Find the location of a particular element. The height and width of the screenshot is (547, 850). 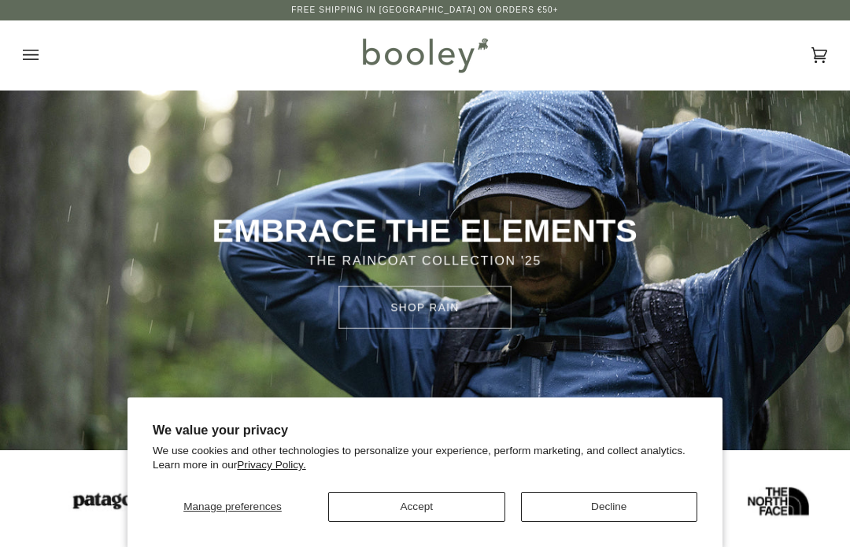

img: Booley is located at coordinates (424, 55).